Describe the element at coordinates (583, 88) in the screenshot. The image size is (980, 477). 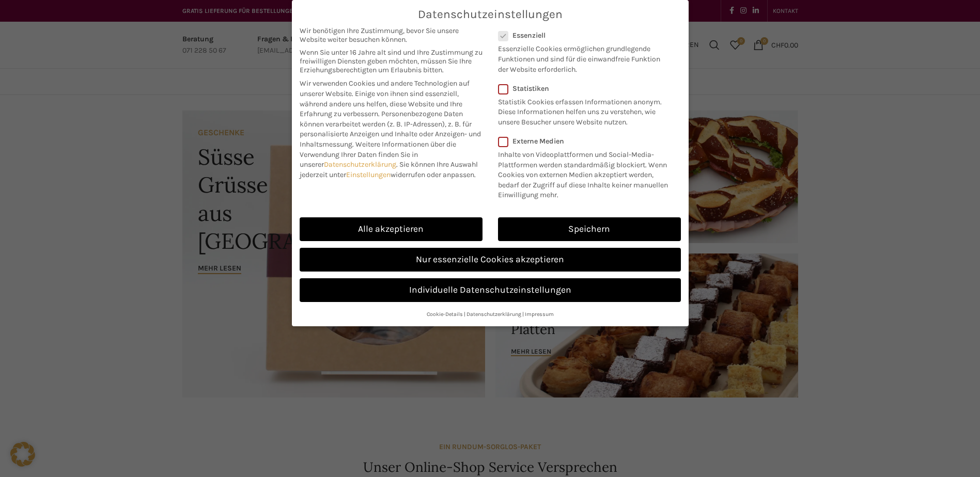
I see `label: Statistiken` at that location.